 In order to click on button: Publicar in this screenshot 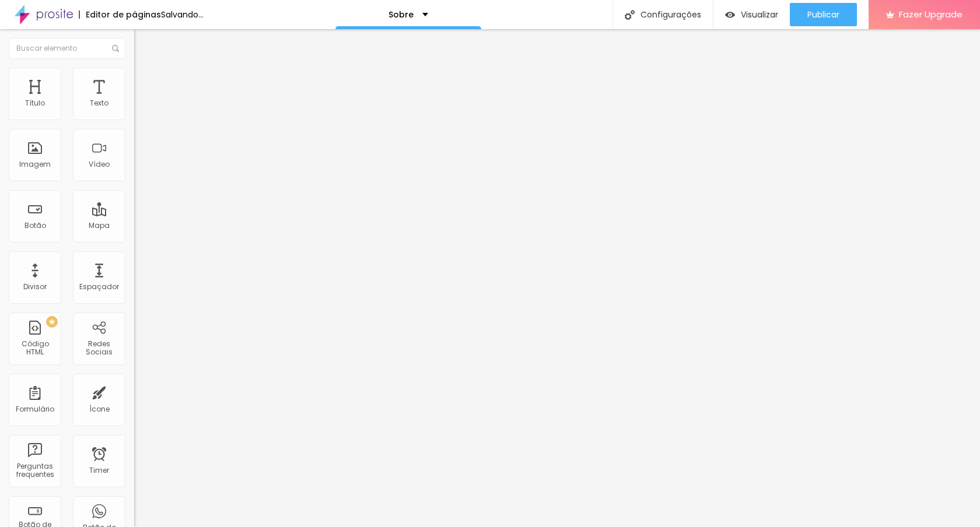, I will do `click(823, 14)`.